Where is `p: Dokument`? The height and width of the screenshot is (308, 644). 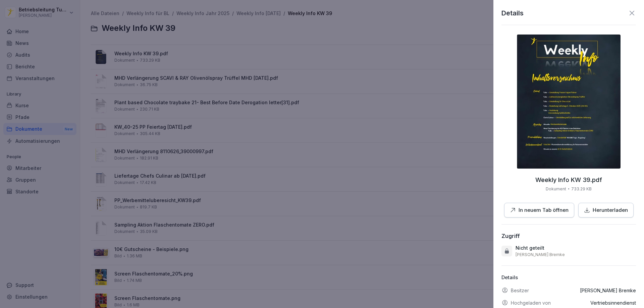 p: Dokument is located at coordinates (556, 189).